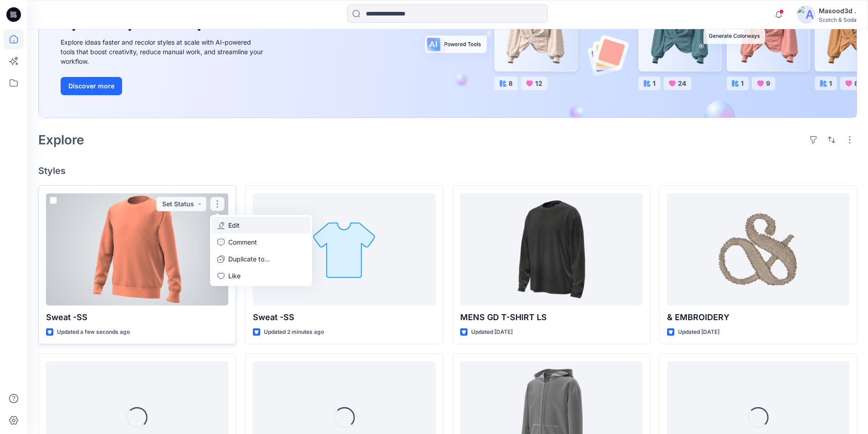 The image size is (868, 434). I want to click on p: Updated 2 minutes ago, so click(294, 332).